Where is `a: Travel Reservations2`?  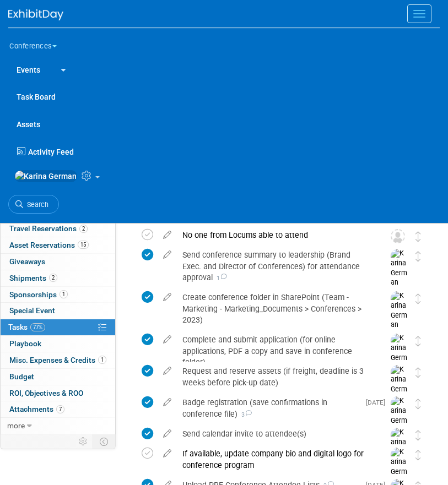 a: Travel Reservations2 is located at coordinates (58, 228).